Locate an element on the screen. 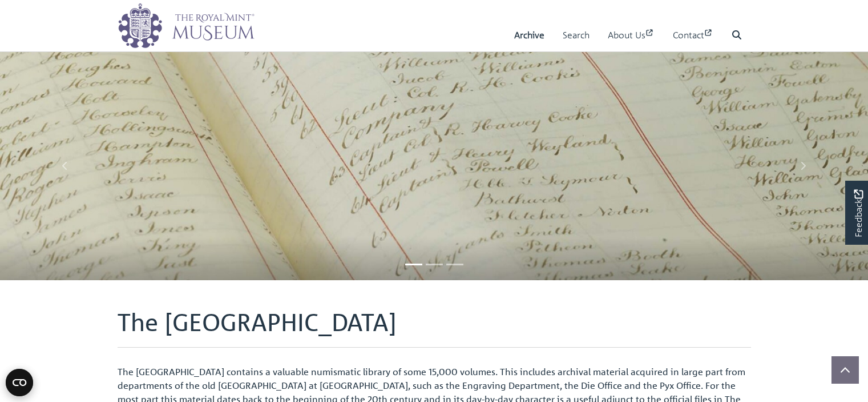 This screenshot has width=868, height=402. a: Search is located at coordinates (576, 35).